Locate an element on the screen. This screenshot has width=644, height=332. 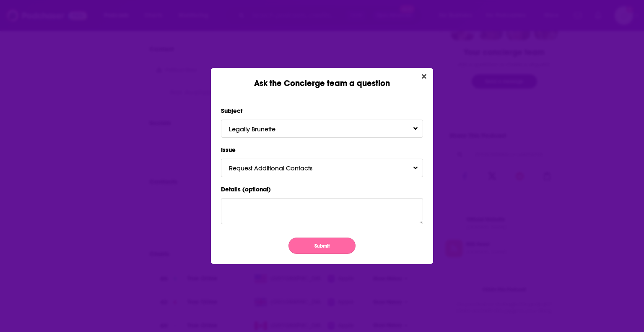
label: Details (optional) is located at coordinates (322, 189).